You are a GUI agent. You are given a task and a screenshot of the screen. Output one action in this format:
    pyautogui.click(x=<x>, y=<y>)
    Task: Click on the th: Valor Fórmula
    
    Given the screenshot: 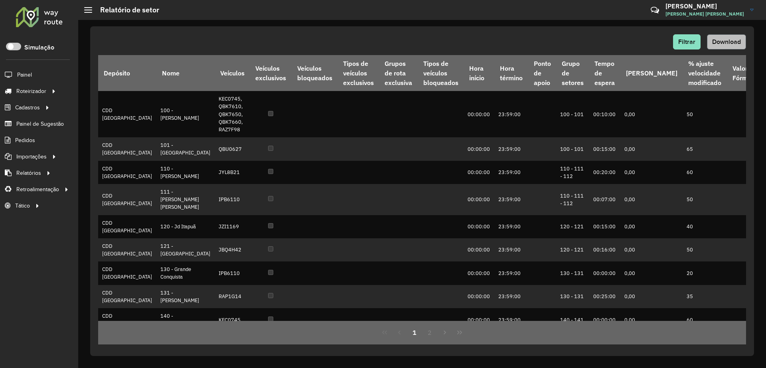 What is the action you would take?
    pyautogui.click(x=744, y=73)
    